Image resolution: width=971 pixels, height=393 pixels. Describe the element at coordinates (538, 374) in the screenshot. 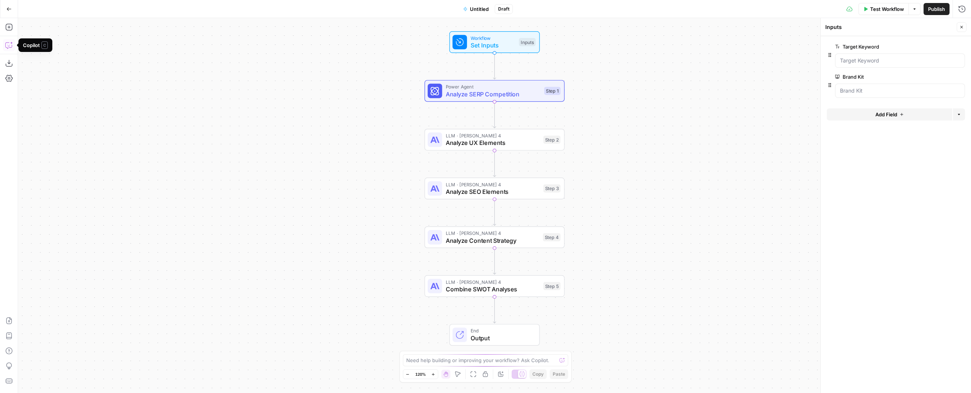

I see `span: Copy` at that location.